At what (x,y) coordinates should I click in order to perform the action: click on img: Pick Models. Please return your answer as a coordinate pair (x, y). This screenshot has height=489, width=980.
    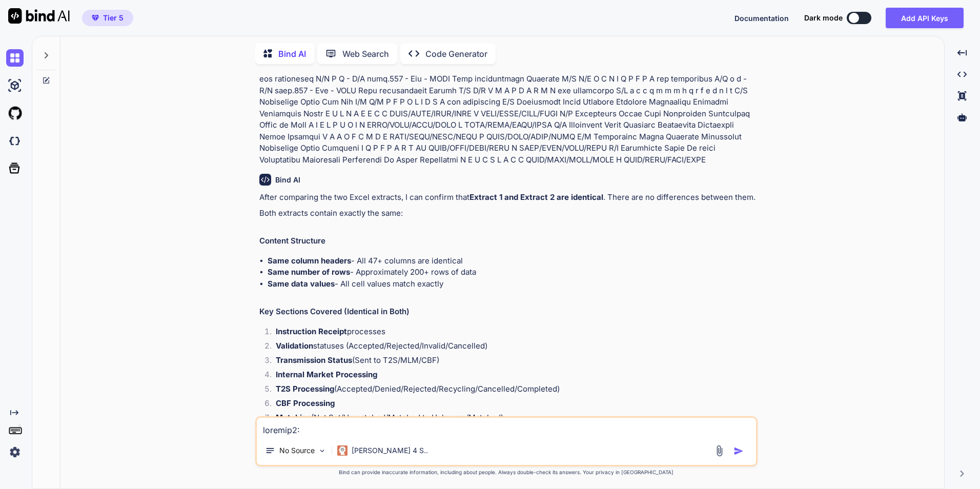
    Looking at the image, I should click on (322, 451).